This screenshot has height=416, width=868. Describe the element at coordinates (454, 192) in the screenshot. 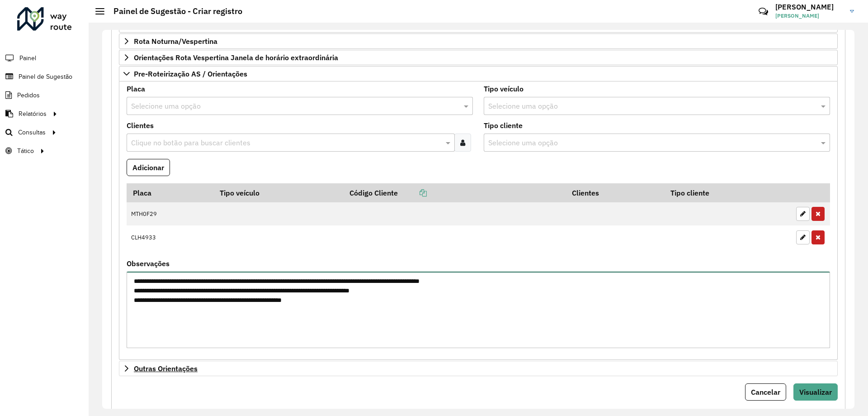

I see `th: Código Cliente` at that location.